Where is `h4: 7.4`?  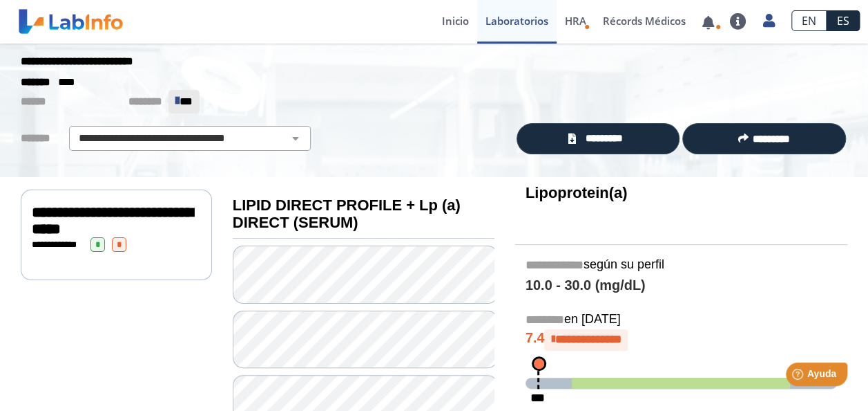 h4: 7.4 is located at coordinates (681, 340).